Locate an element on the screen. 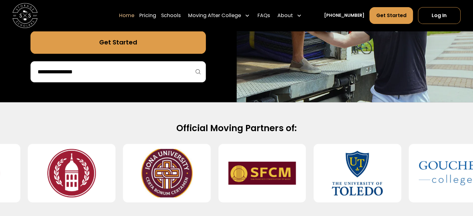  a: home is located at coordinates (25, 16).